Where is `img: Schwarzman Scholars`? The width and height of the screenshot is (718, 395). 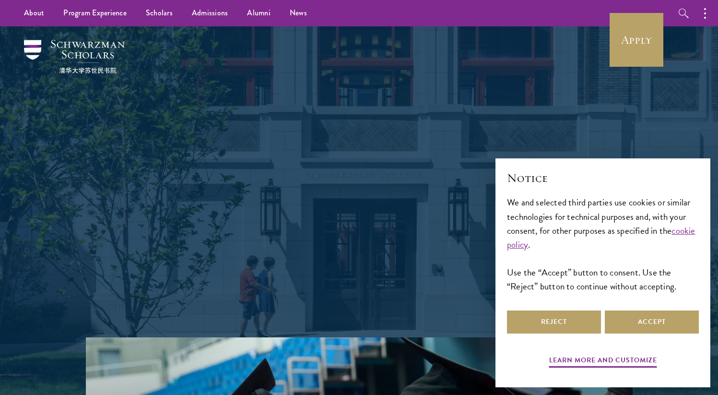
img: Schwarzman Scholars is located at coordinates (74, 57).